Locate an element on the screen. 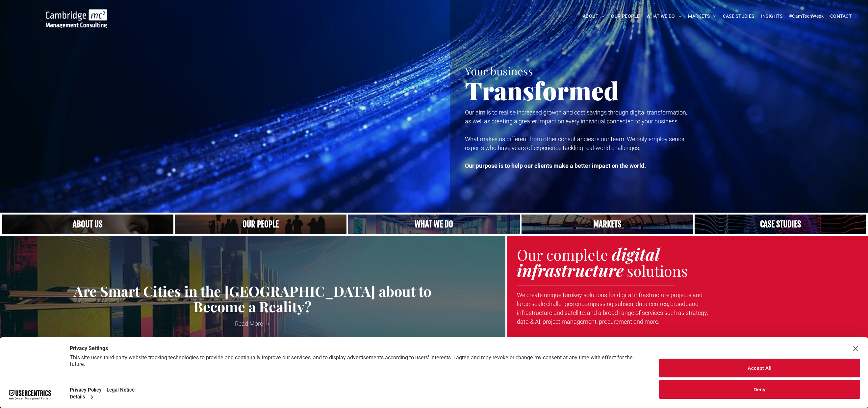  span: What makes us different from other consultancies is our team. We only employ senior experts who h... is located at coordinates (575, 144).